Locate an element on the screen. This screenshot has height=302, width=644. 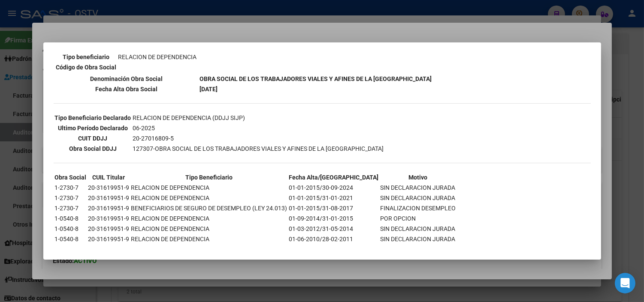
td: FINALIZACION DESEMPLEO is located at coordinates (418, 209).